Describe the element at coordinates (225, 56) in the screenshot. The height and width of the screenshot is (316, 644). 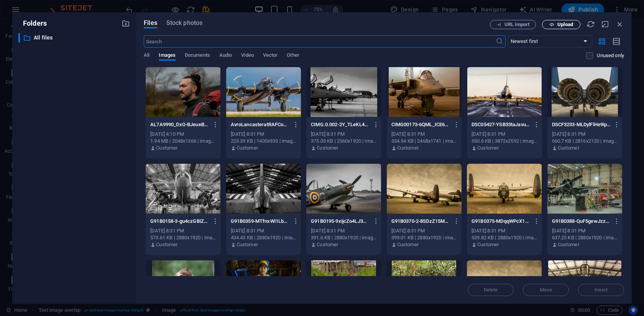
I see `span: Audio` at that location.